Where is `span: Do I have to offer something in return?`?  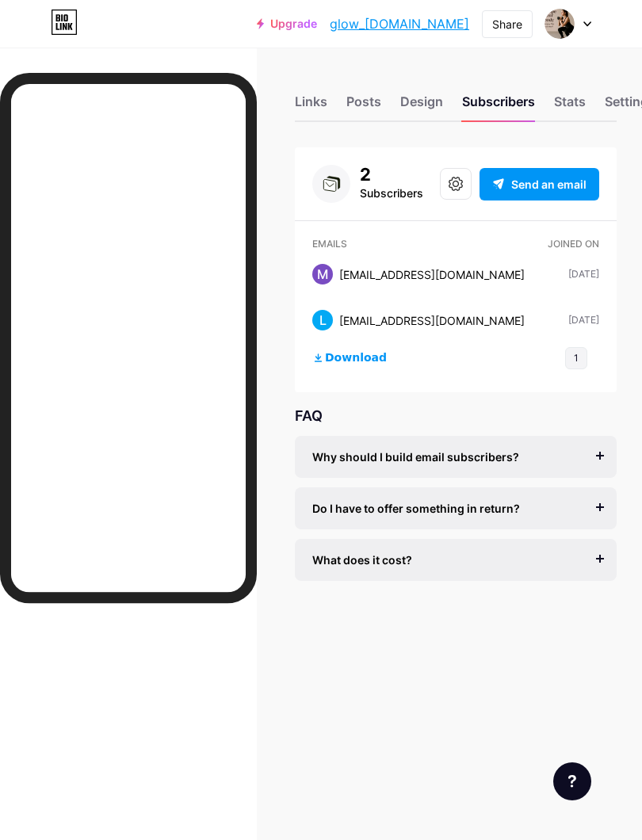 span: Do I have to offer something in return? is located at coordinates (416, 509).